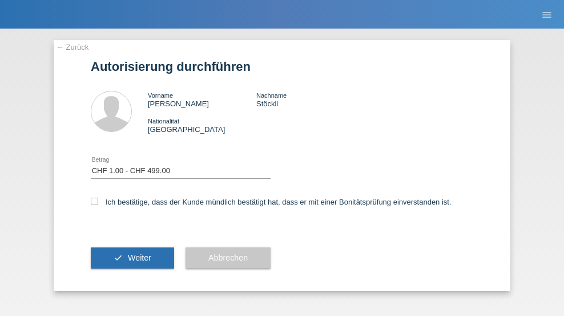 The height and width of the screenshot is (316, 564). What do you see at coordinates (160, 95) in the screenshot?
I see `span: Vorname` at bounding box center [160, 95].